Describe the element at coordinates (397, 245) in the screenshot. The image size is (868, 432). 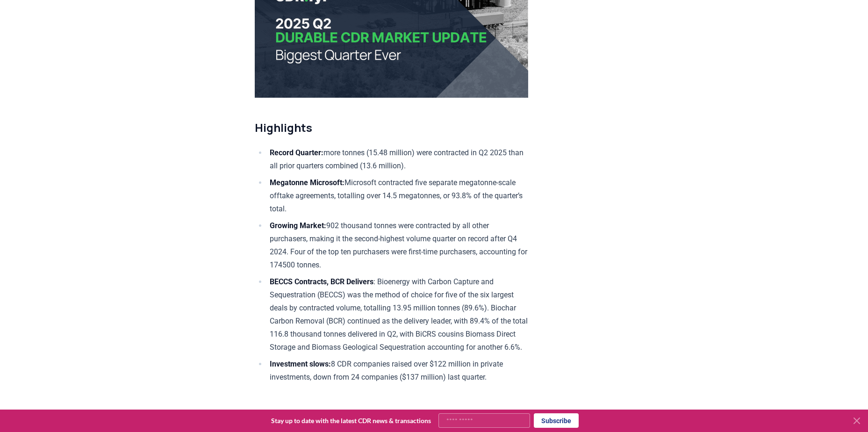
I see `li: 902 thousand tonnes were contracted by all other purchasers, making it the second-highest volume ...` at that location.